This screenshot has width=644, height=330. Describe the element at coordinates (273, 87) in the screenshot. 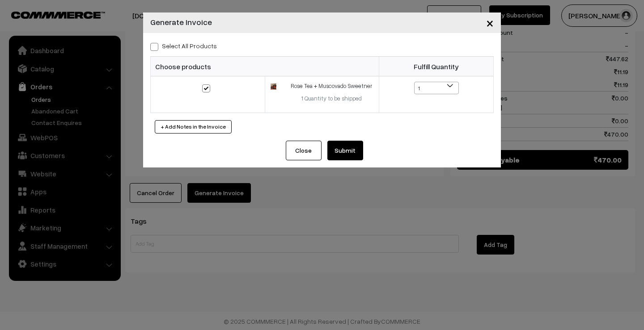

I see `img: 17538757662627Website-Photos-42-x-42-cm-12.jpg` at that location.